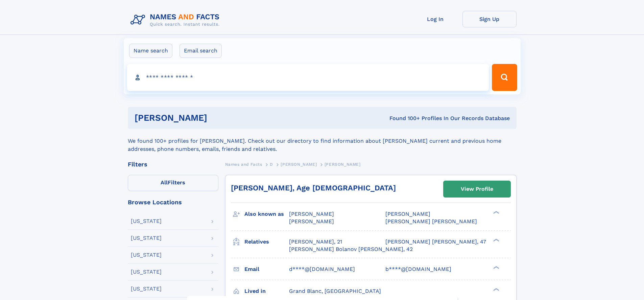 The image size is (644, 300). What do you see at coordinates (272, 164) in the screenshot?
I see `a: D` at bounding box center [272, 164].